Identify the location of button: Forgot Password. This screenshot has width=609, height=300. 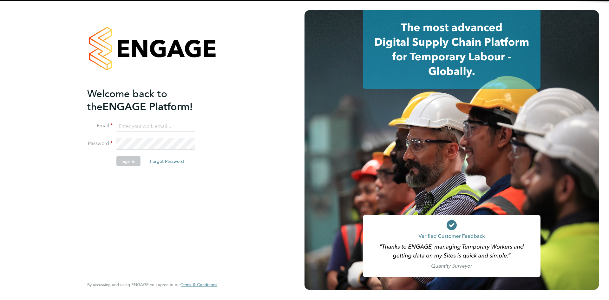
(167, 161).